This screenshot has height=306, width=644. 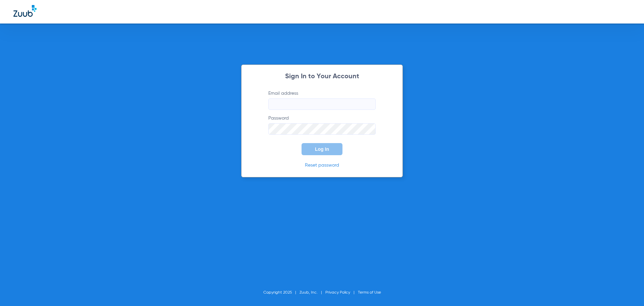 What do you see at coordinates (322, 104) in the screenshot?
I see `input: Email address` at bounding box center [322, 104].